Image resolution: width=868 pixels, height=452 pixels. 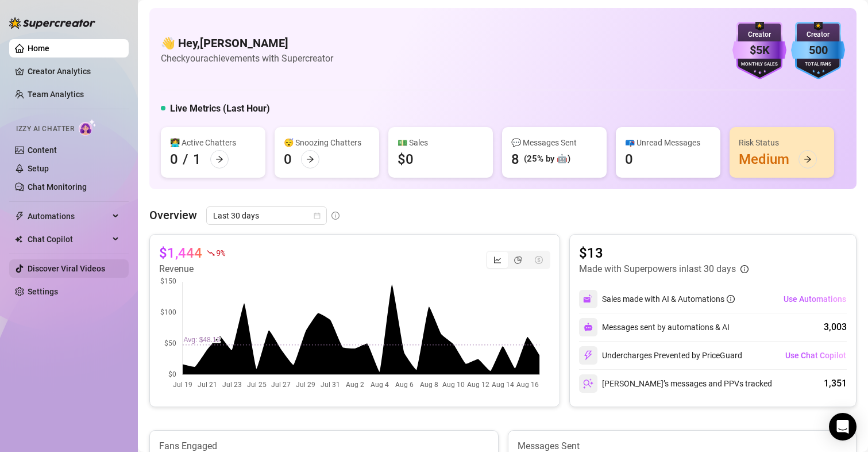 I want to click on a: Creator Analytics, so click(x=73, y=71).